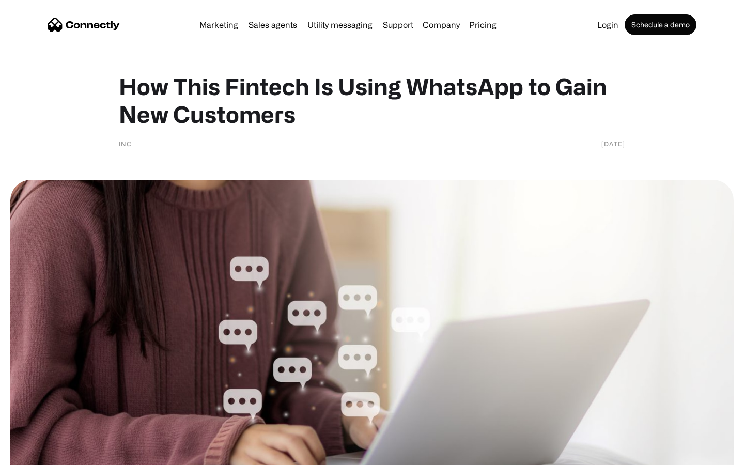  I want to click on a: Utility messaging, so click(340, 25).